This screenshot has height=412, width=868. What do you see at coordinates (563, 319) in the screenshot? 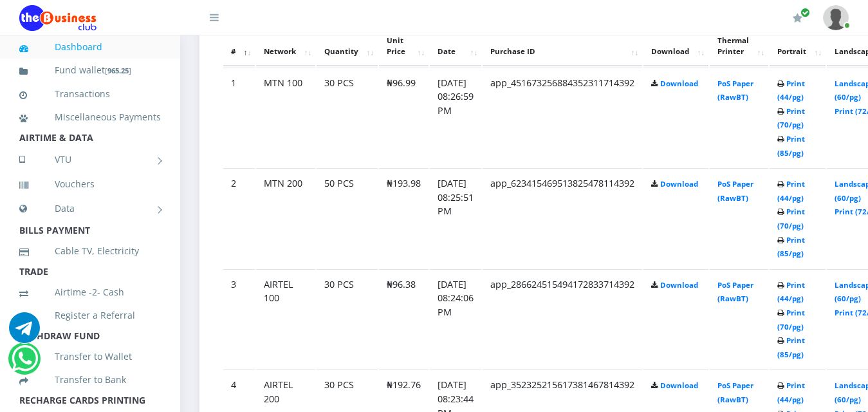
I see `td: app_286624515494172833714392` at bounding box center [563, 319].